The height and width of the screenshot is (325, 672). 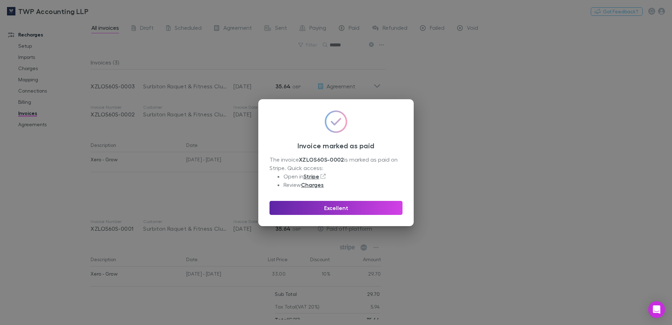 What do you see at coordinates (336, 122) in the screenshot?
I see `img: GradientCheckmarkIcon.svg` at bounding box center [336, 122].